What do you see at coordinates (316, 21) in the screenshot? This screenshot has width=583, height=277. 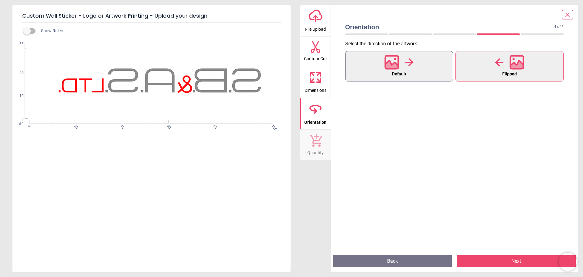 I see `button: File Upload` at bounding box center [316, 21].